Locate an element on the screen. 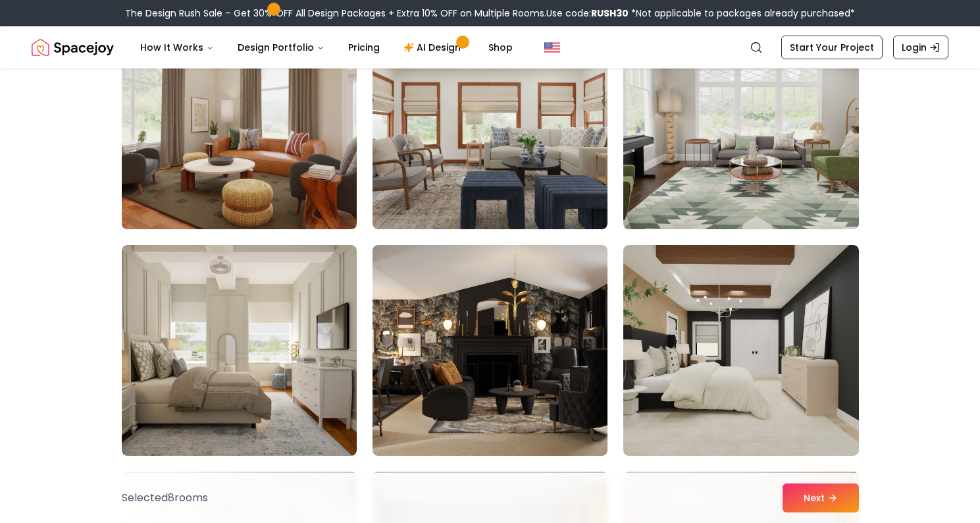  p: Selected 8 room s is located at coordinates (164, 498).